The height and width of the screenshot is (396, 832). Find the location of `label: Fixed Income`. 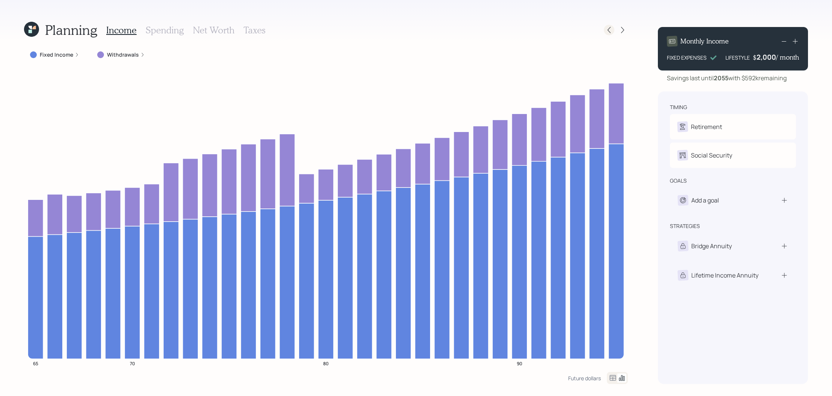

label: Fixed Income is located at coordinates (56, 55).